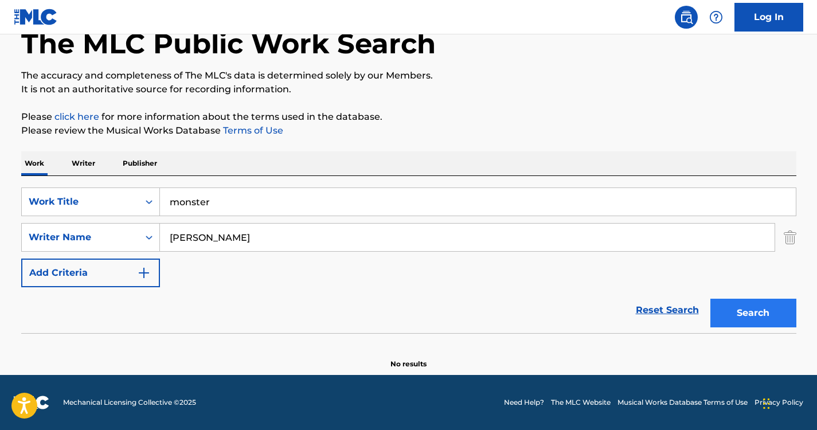 This screenshot has height=430, width=817. What do you see at coordinates (716, 17) in the screenshot?
I see `img: help` at bounding box center [716, 17].